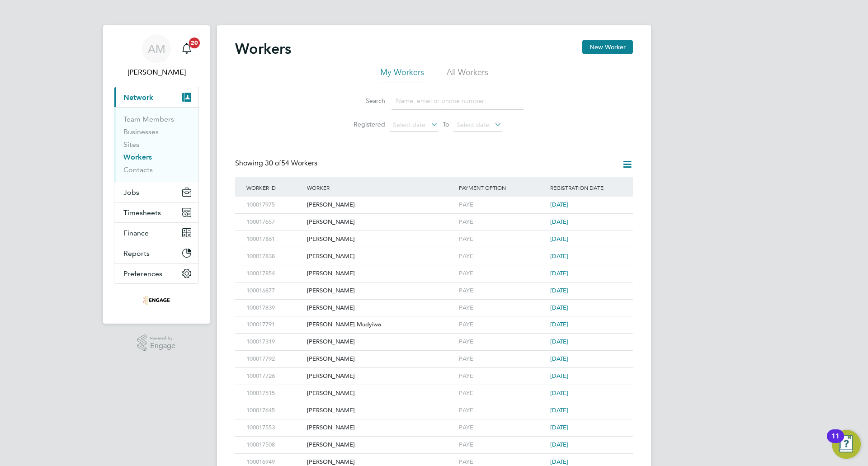 The image size is (868, 466). Describe the element at coordinates (274, 376) in the screenshot. I see `div: 100017726` at that location.